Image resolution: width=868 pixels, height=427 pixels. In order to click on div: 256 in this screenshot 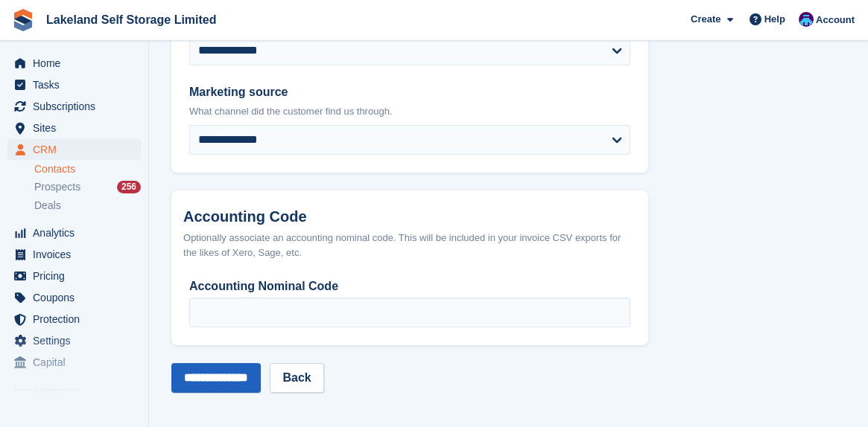, I will do `click(129, 187)`.